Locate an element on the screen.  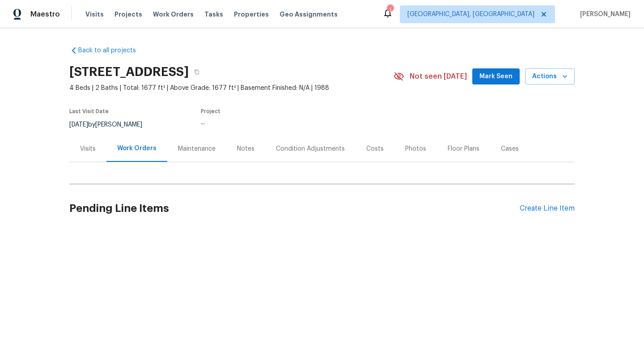
span: Projects is located at coordinates (128, 14).